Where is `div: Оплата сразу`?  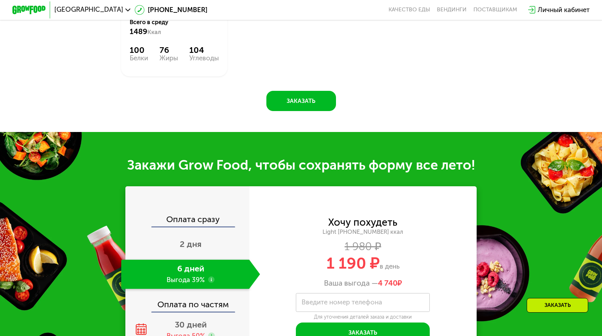 div: Оплата сразу is located at coordinates (187, 221).